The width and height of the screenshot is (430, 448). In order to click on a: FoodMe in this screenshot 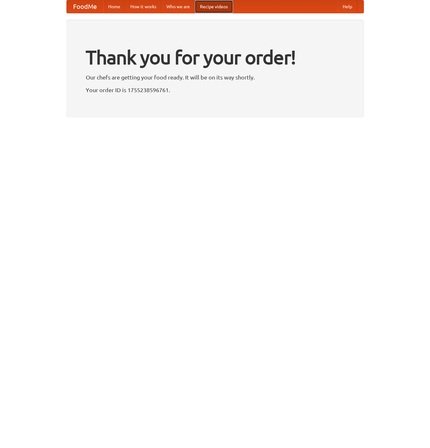, I will do `click(85, 7)`.